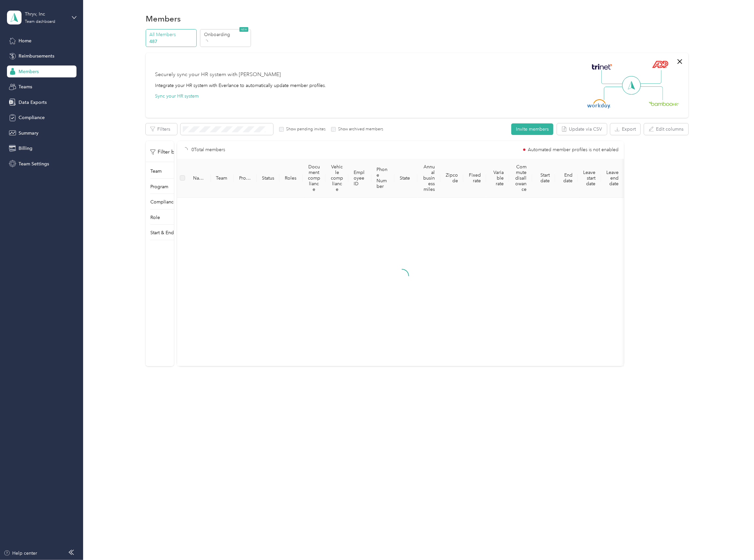 This screenshot has width=754, height=560. What do you see at coordinates (25, 87) in the screenshot?
I see `span: Teams` at bounding box center [25, 87].